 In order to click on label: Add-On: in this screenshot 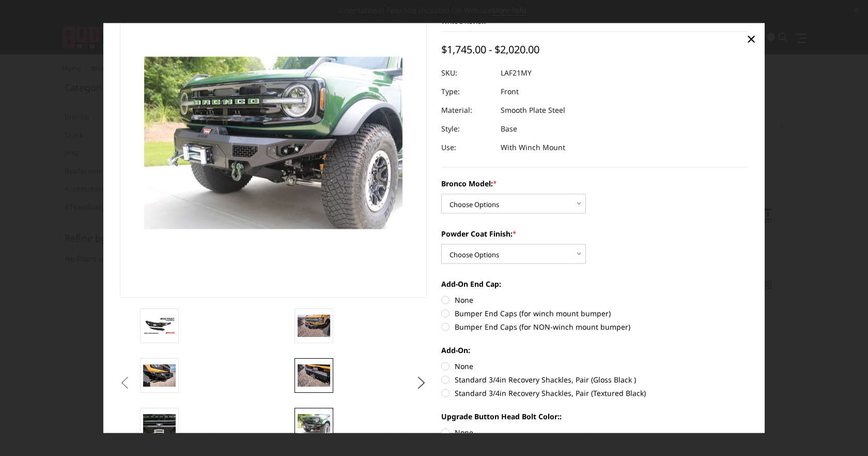, I will do `click(594, 349)`.